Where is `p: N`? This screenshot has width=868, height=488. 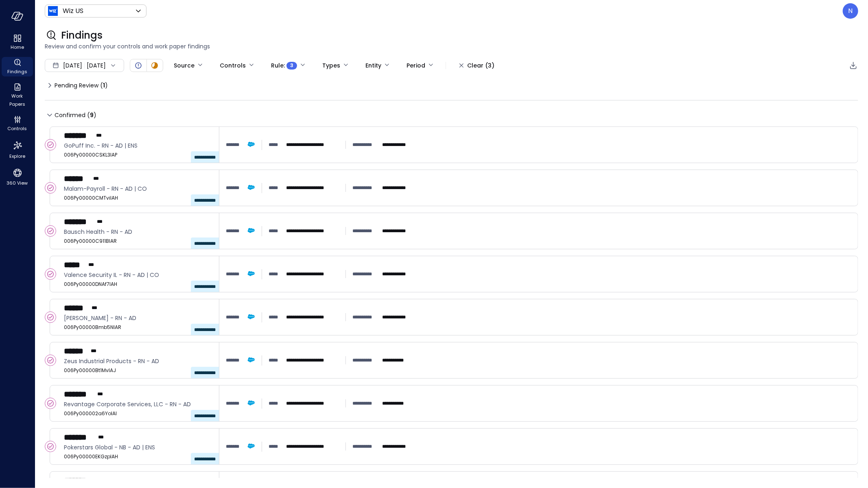
p: N is located at coordinates (850, 11).